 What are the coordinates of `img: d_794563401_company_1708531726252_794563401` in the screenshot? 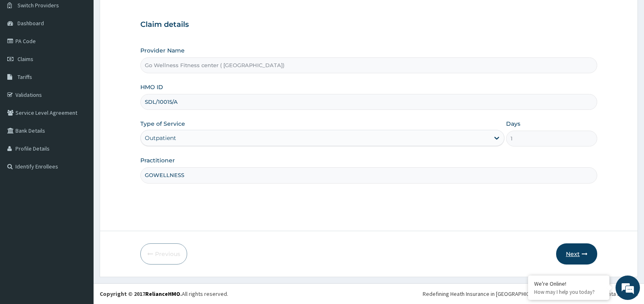 It's located at (24, 51).